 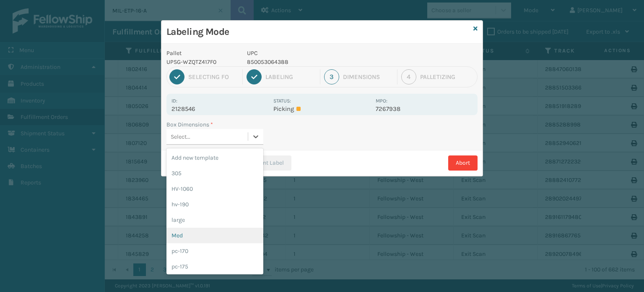 What do you see at coordinates (214, 251) in the screenshot?
I see `div: pc-170` at bounding box center [214, 251].